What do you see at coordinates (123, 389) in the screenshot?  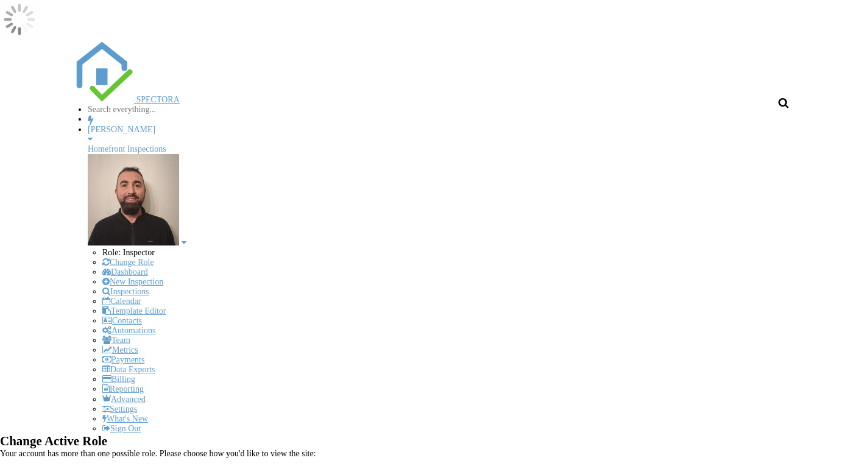 I see `a: Reporting` at bounding box center [123, 389].